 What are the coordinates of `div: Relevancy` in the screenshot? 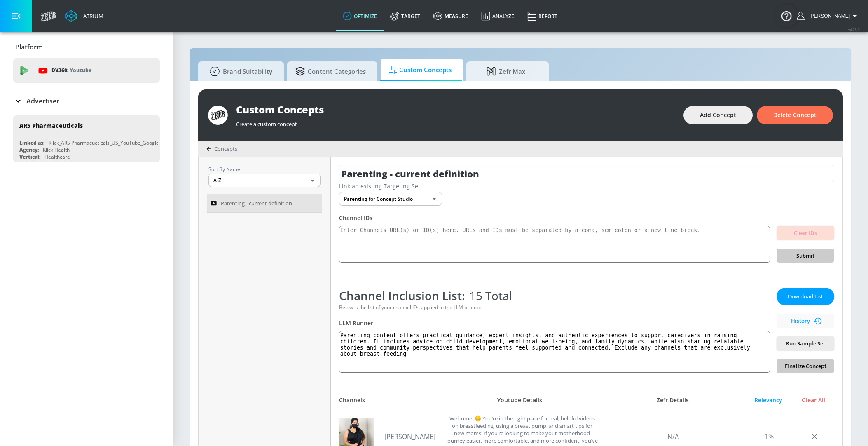 It's located at (769, 400).